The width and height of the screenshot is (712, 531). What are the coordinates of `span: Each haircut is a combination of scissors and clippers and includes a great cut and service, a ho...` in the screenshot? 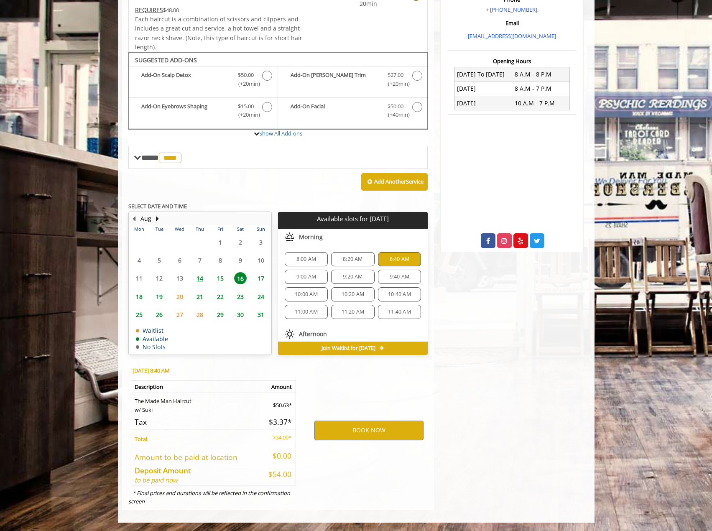 It's located at (219, 33).